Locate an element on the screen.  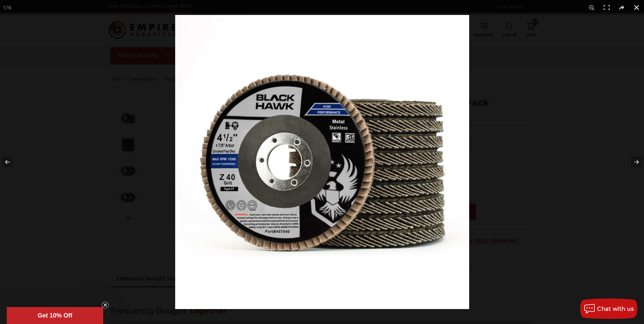
button: Next (arrow right) is located at coordinates (633, 162).